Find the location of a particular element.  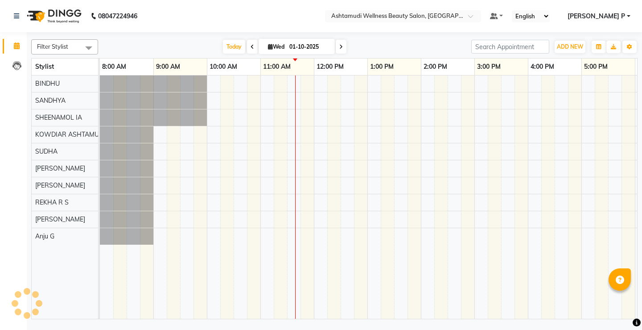

span: REKHA R S is located at coordinates (52, 202).